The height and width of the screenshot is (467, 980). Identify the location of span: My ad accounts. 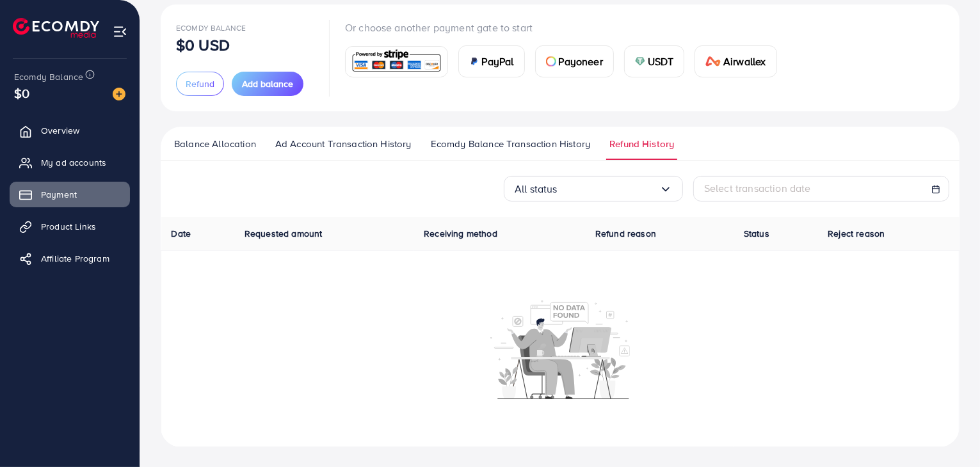
(74, 162).